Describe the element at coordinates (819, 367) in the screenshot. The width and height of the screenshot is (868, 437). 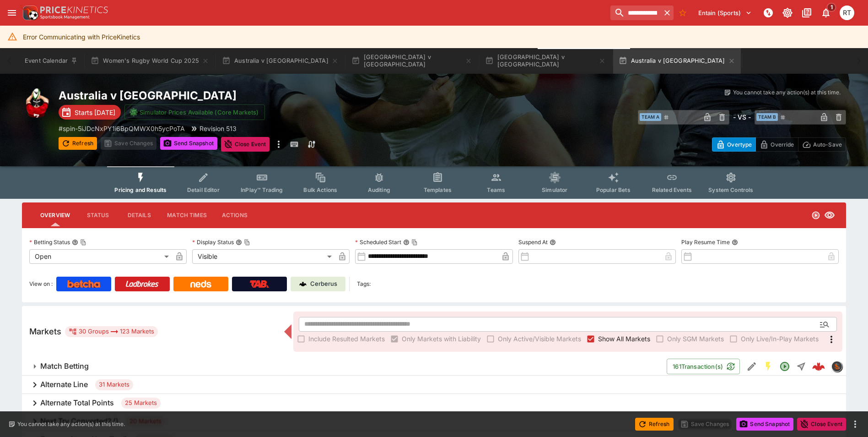
I see `img: logo-cerberus--red.svg` at that location.